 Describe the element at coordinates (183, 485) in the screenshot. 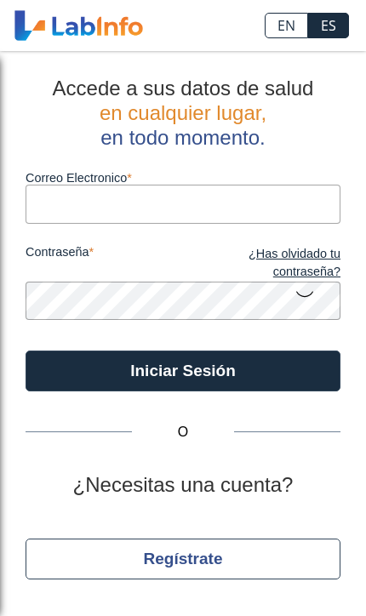

I see `h2: ¿Necesitas una cuenta?` at that location.